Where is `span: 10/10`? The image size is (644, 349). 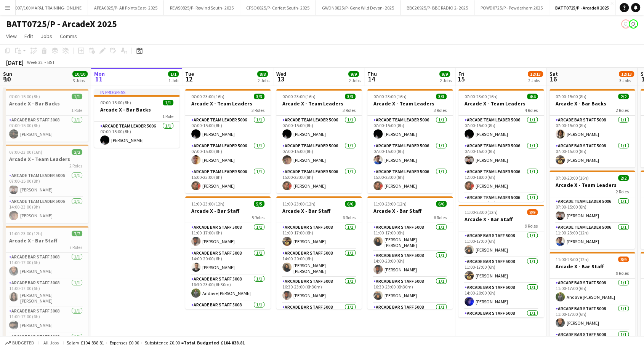
span: 10/10 is located at coordinates (80, 74).